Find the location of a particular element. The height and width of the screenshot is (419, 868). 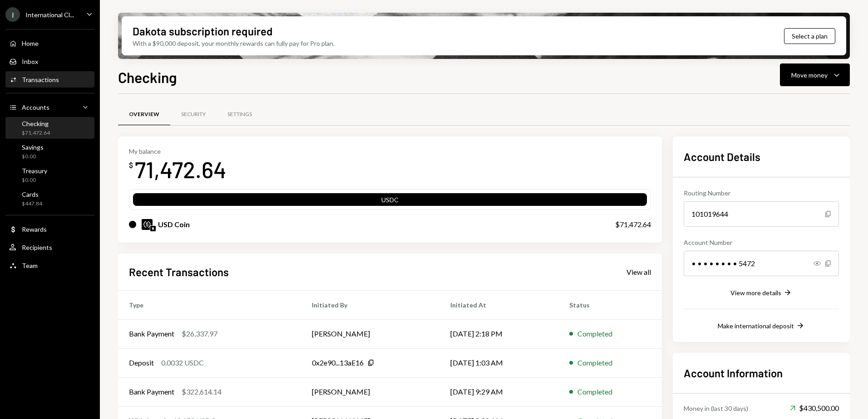

div: Make international deposit is located at coordinates (756, 325).